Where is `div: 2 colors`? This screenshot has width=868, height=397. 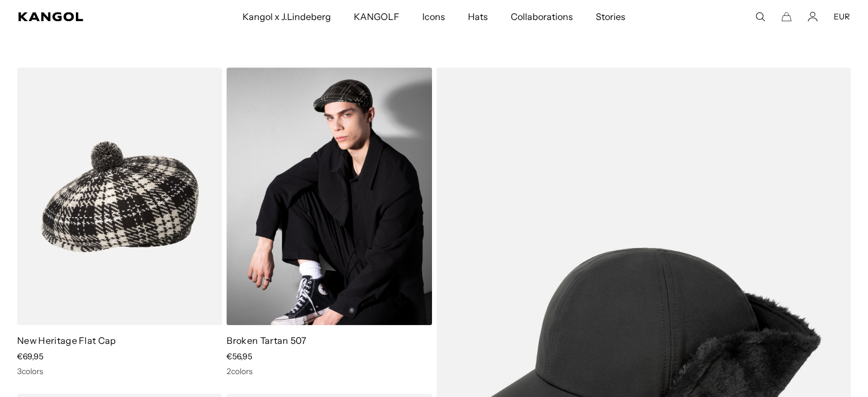
div: 2 colors is located at coordinates (329, 371).